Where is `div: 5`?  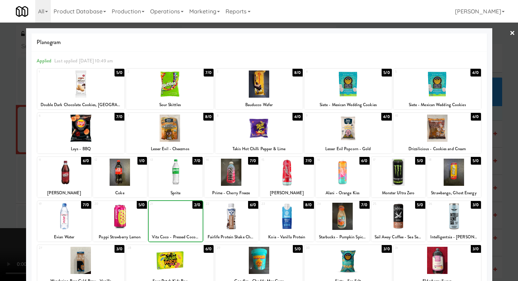
div: 5 is located at coordinates (416, 72).